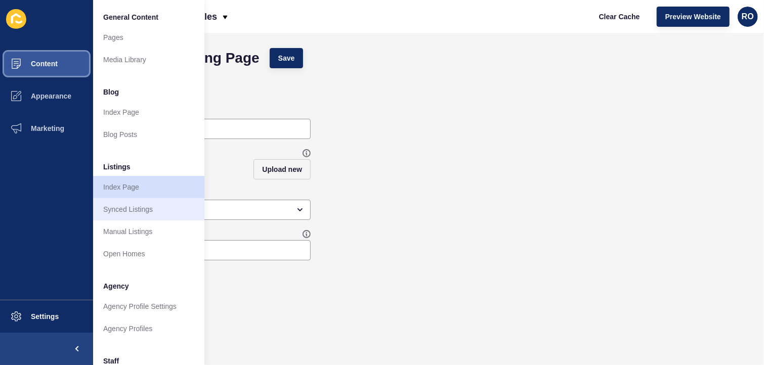 Image resolution: width=764 pixels, height=365 pixels. Describe the element at coordinates (747, 17) in the screenshot. I see `span: RO` at that location.